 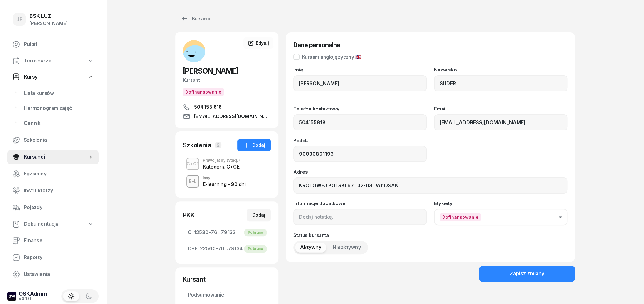 What do you see at coordinates (53, 241) in the screenshot?
I see `a: Finanse` at bounding box center [53, 241].